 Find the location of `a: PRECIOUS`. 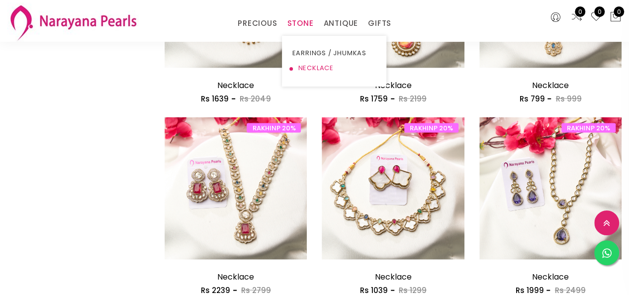

a: PRECIOUS is located at coordinates (257, 23).